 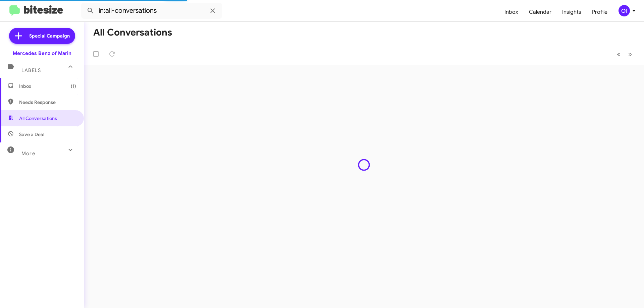 What do you see at coordinates (511, 12) in the screenshot?
I see `a: Inbox` at bounding box center [511, 12].